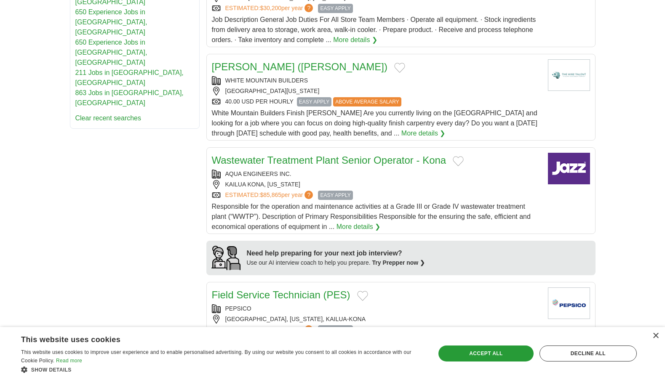  What do you see at coordinates (238, 309) in the screenshot?
I see `a: PEPSICO` at bounding box center [238, 309].